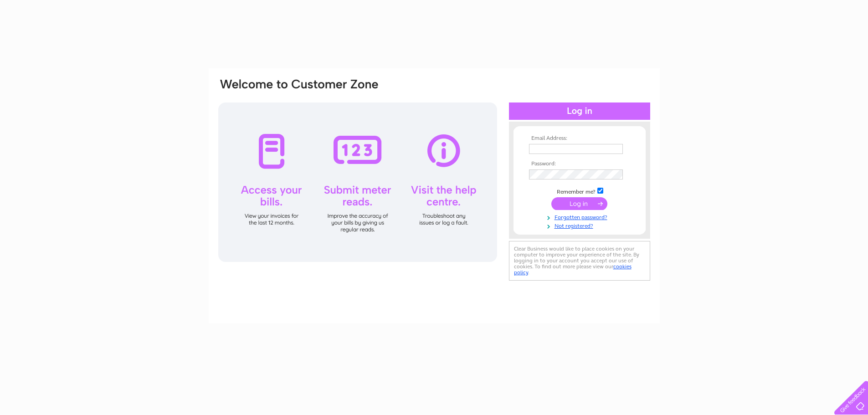  Describe the element at coordinates (579, 138) in the screenshot. I see `th: Email Address:` at that location.